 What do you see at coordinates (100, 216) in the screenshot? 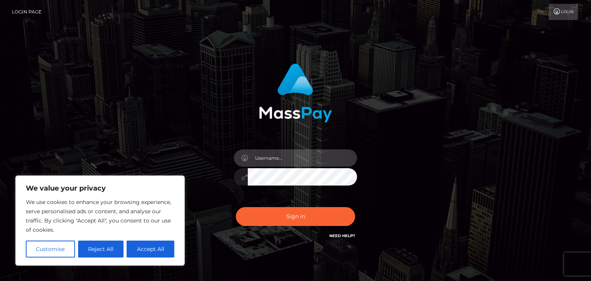
I see `p: We use cookies to enhance your browsing experience, serve personalised ads or content, and analys...` at bounding box center [100, 216].